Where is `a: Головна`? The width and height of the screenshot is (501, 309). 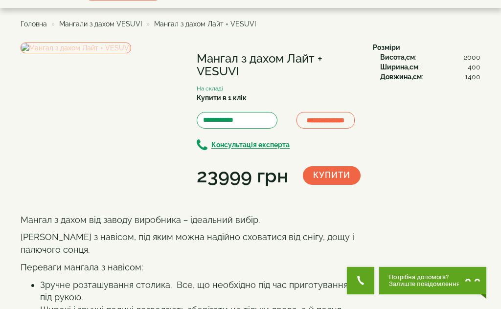 a: Головна is located at coordinates (34, 24).